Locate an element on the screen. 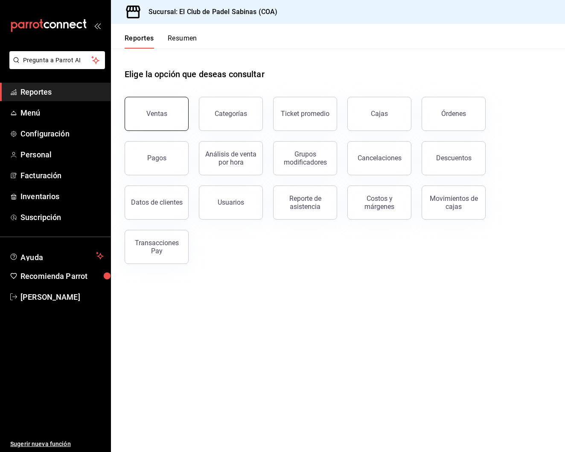 This screenshot has width=565, height=452. div: Descuentos is located at coordinates (454, 158).